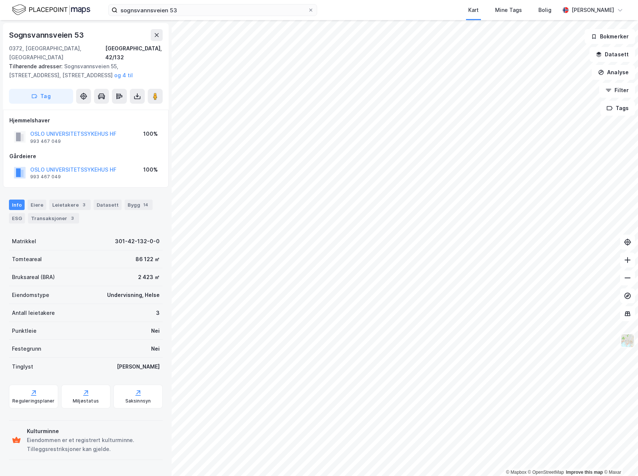 This screenshot has width=638, height=476. Describe the element at coordinates (138, 401) in the screenshot. I see `div: Saksinnsyn` at that location.